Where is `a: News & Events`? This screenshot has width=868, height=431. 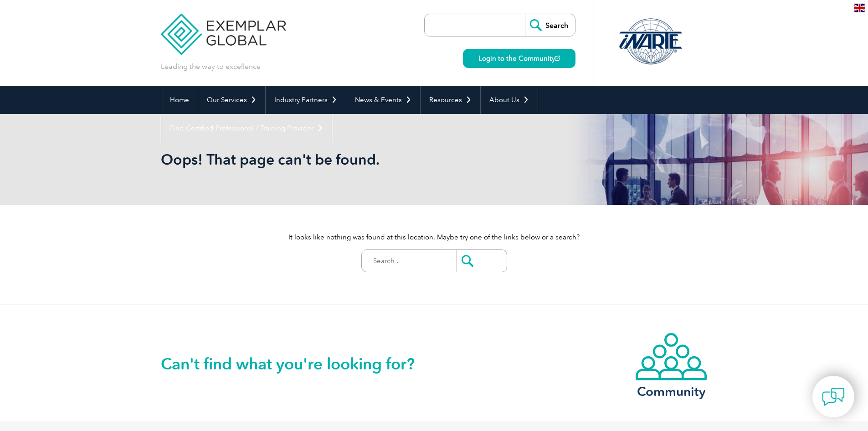
a: News & Events is located at coordinates (383, 100).